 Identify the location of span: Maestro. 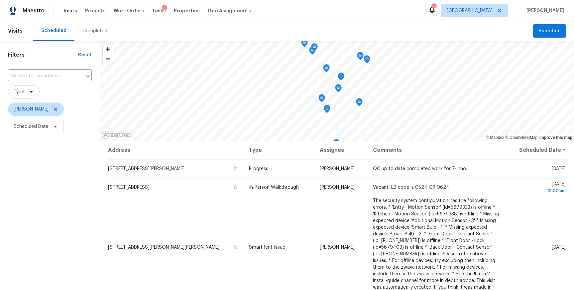
(34, 11).